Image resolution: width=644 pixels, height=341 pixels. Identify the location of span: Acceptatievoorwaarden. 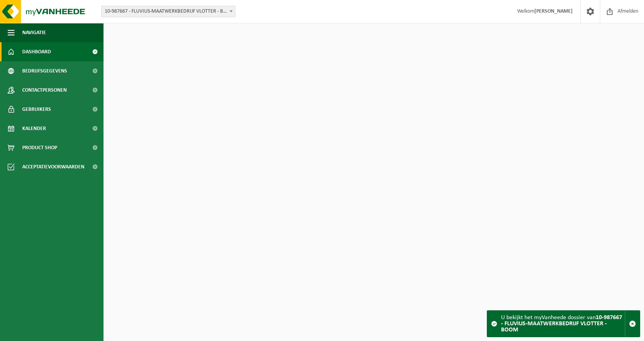
(53, 167).